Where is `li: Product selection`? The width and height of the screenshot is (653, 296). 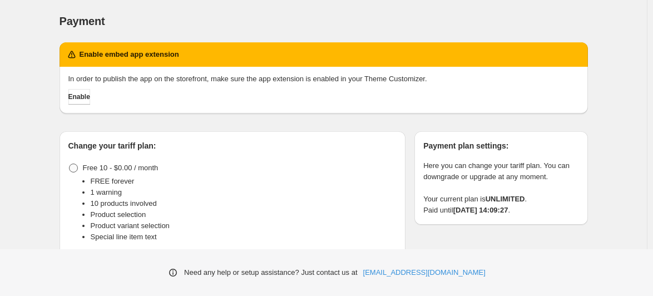 li: Product selection is located at coordinates (244, 215).